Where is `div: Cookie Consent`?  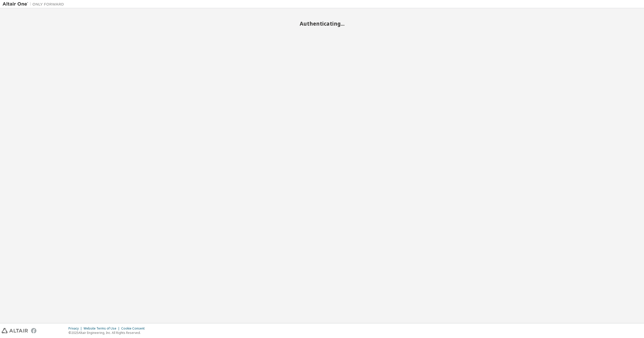
div: Cookie Consent is located at coordinates (134, 328).